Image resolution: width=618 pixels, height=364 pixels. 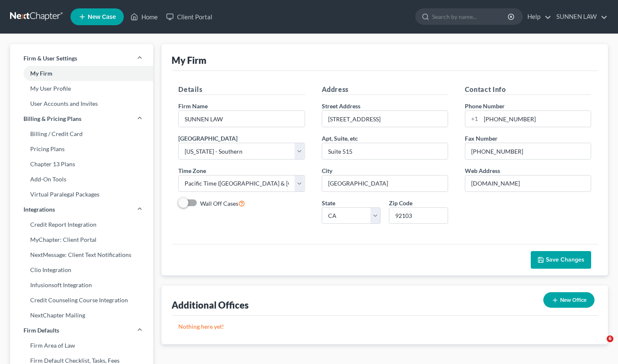 What do you see at coordinates (537, 17) in the screenshot?
I see `a: Help` at bounding box center [537, 17].